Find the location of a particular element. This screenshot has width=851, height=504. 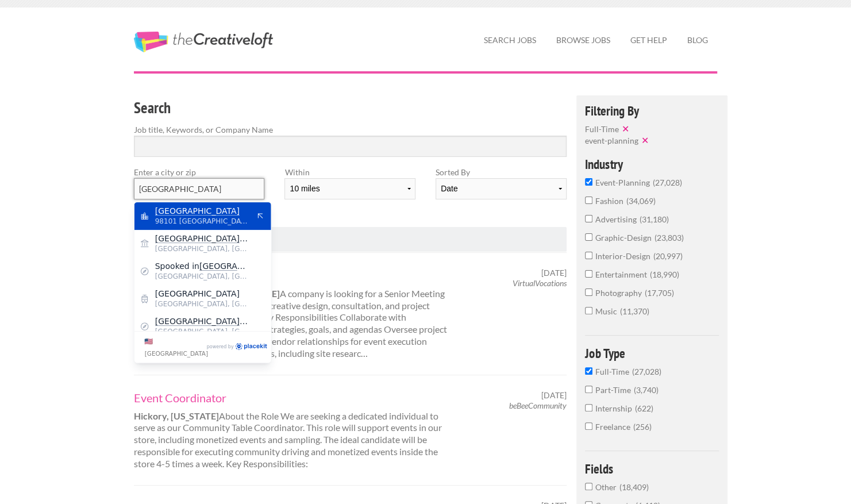

input: photography17,705 is located at coordinates (588, 292).